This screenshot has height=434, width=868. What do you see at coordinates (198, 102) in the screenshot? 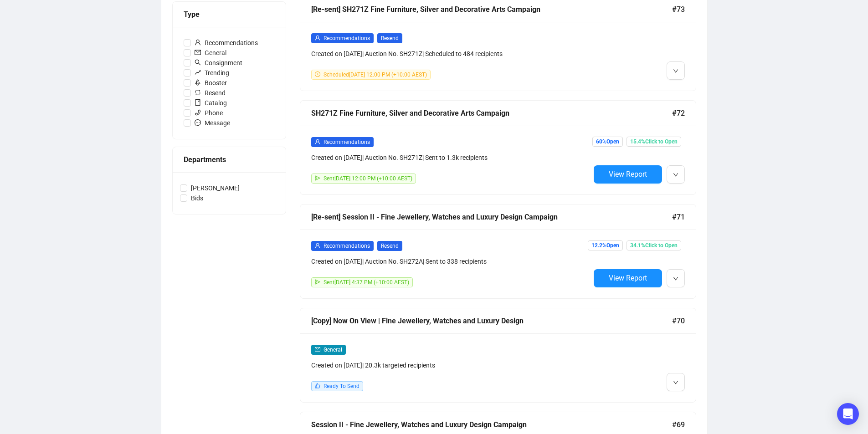
I see `span: book` at bounding box center [198, 102].